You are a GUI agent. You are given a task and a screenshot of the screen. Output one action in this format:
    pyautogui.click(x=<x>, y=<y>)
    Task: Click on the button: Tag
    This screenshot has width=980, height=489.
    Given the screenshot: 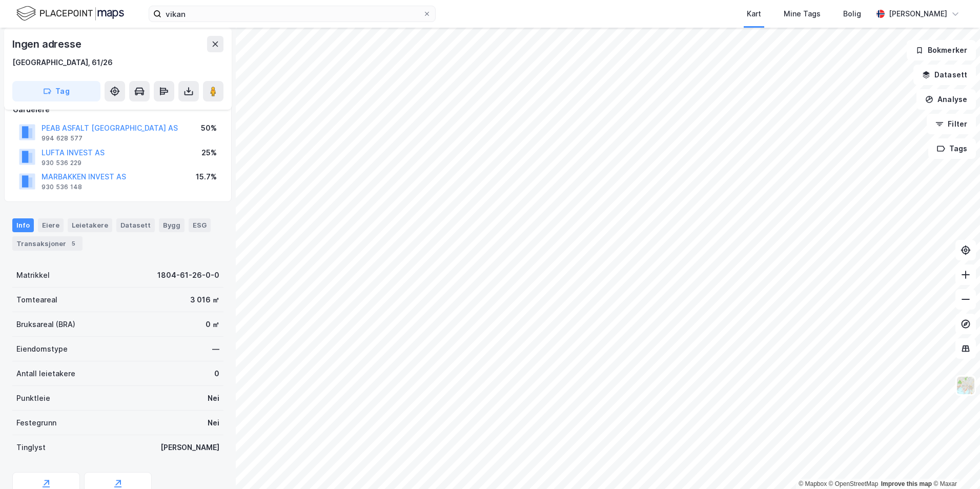 What is the action you would take?
    pyautogui.click(x=57, y=91)
    